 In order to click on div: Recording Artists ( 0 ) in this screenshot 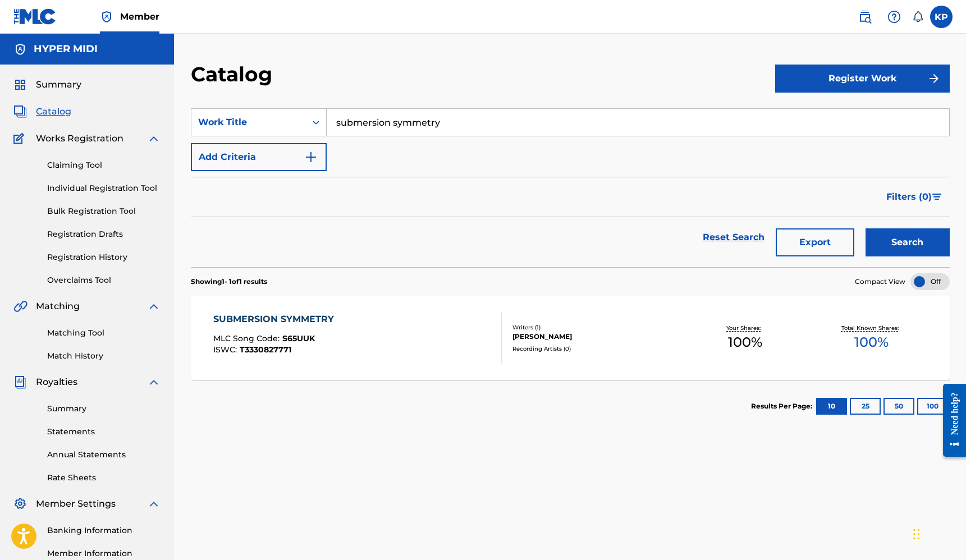, I will do `click(597, 348)`.